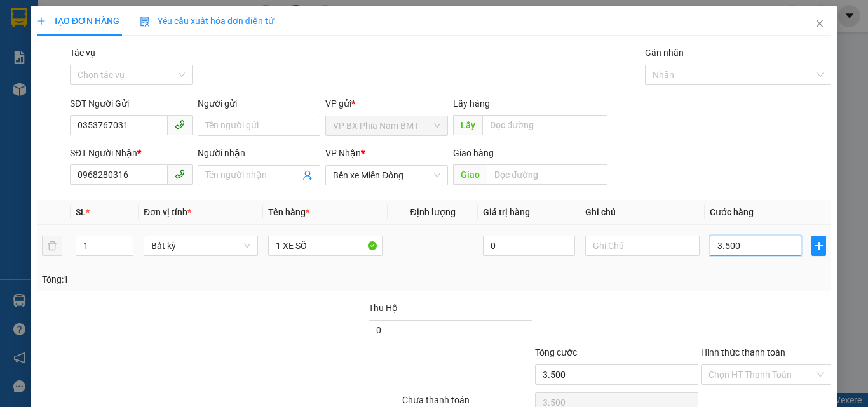 The height and width of the screenshot is (407, 868). I want to click on span: Giao, so click(470, 175).